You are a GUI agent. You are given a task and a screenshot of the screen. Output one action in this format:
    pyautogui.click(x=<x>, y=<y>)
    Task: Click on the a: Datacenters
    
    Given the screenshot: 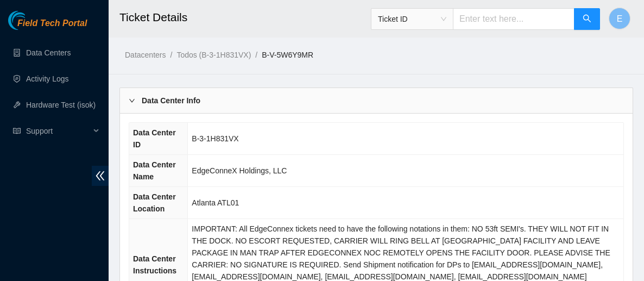 What is the action you would take?
    pyautogui.click(x=145, y=55)
    